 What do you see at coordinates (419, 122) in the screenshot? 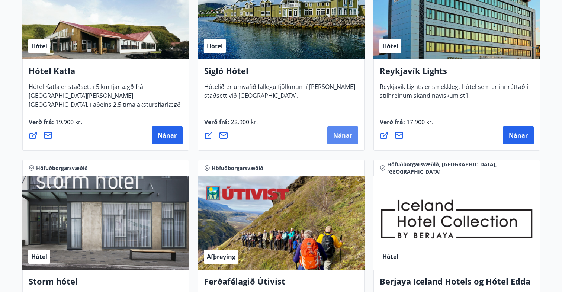
I see `span: 17.900 kr.` at bounding box center [419, 122].